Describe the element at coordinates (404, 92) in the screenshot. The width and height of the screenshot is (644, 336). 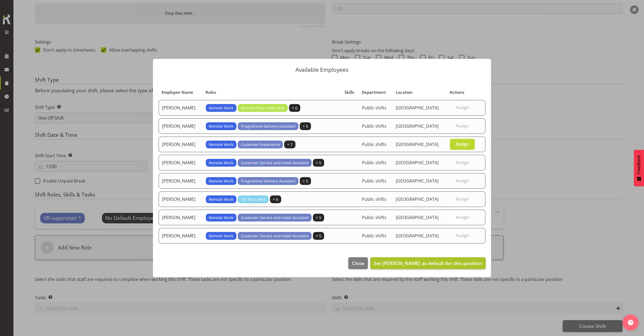
I see `span: Location` at that location.